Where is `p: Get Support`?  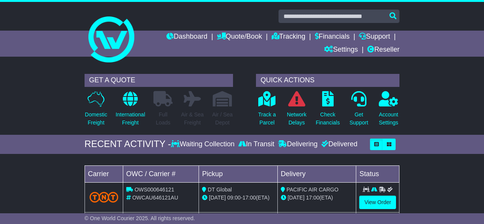 p: Get Support is located at coordinates (359, 119).